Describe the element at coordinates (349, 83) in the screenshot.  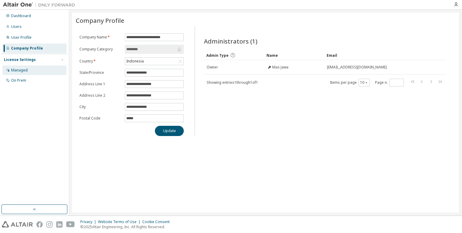
I see `span: Items per page` at that location.